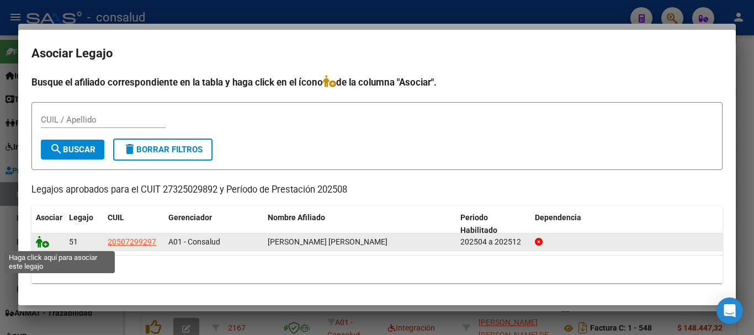 The image size is (754, 335). What do you see at coordinates (48, 224) in the screenshot?
I see `datatable-header-cell: Asociar` at bounding box center [48, 224].